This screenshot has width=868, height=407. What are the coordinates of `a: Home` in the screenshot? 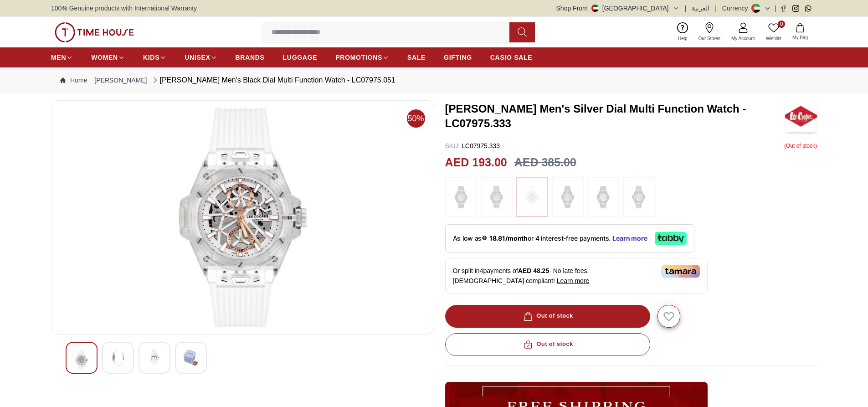 It's located at (73, 80).